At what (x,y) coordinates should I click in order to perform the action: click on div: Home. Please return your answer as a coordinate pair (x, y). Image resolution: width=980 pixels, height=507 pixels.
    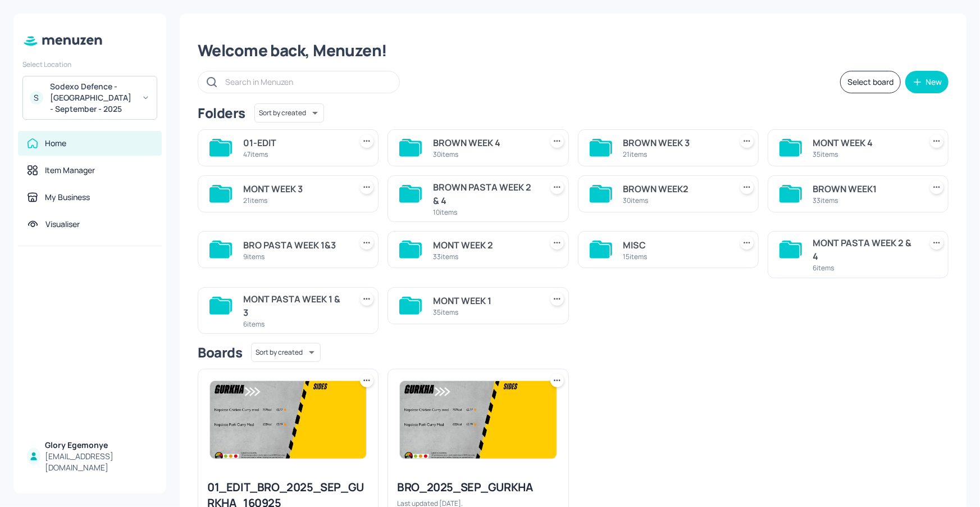
    Looking at the image, I should click on (56, 144).